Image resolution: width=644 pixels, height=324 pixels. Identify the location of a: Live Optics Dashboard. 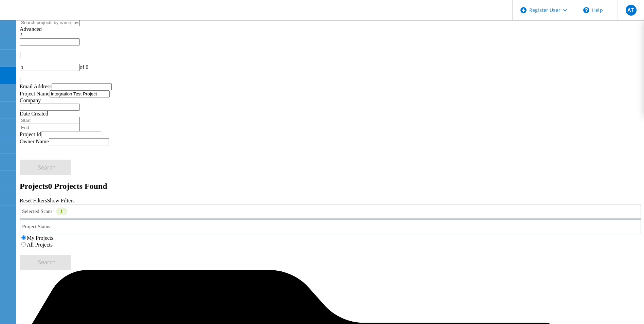
(43, 16).